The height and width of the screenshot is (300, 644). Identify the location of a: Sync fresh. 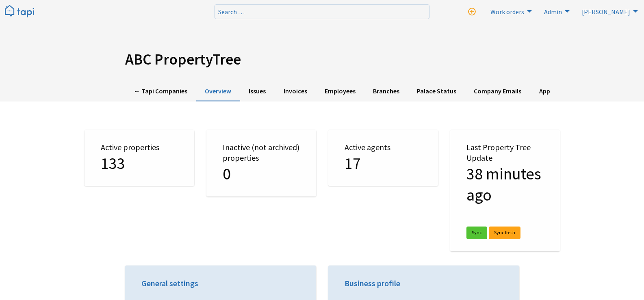
(504, 232).